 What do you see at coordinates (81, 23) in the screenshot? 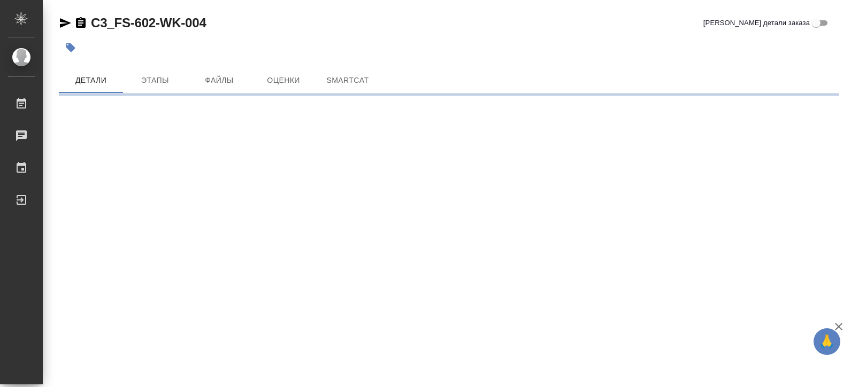
I see `button: Скопировать ссылку` at bounding box center [81, 23].